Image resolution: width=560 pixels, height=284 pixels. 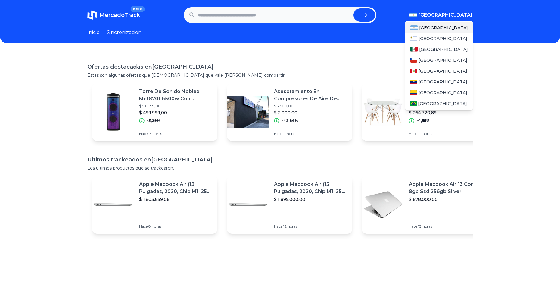 I want to click on p: Hace 13 horas, so click(x=445, y=226).